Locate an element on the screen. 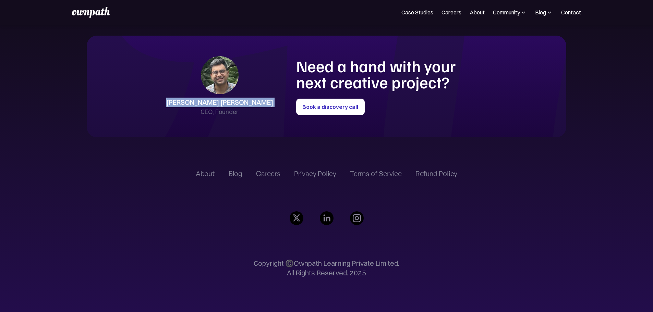 The width and height of the screenshot is (653, 312). a: Blog is located at coordinates (235, 174).